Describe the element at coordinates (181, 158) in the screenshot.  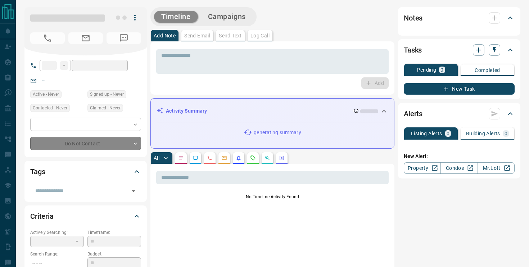
I see `svg: Notes` at that location.